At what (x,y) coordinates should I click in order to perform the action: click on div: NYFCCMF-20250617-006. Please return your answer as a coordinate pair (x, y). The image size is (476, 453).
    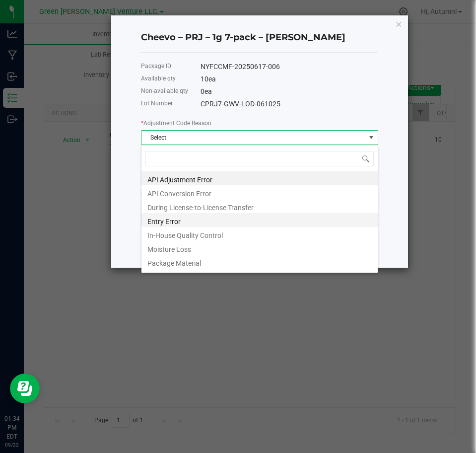
    Looking at the image, I should click on (289, 66).